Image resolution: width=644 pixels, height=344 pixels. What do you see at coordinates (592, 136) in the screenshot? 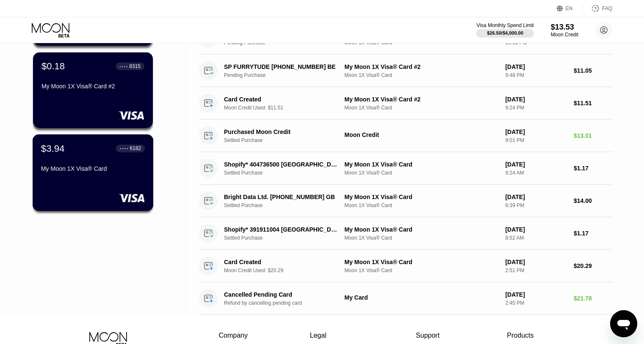
I see `div: $13.01` at bounding box center [592, 136].